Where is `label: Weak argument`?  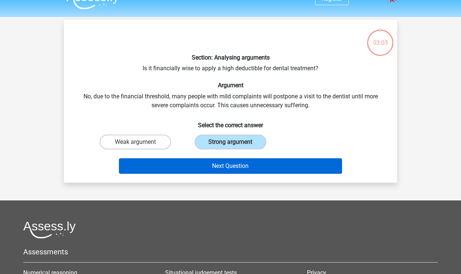 label: Weak argument is located at coordinates (135, 142).